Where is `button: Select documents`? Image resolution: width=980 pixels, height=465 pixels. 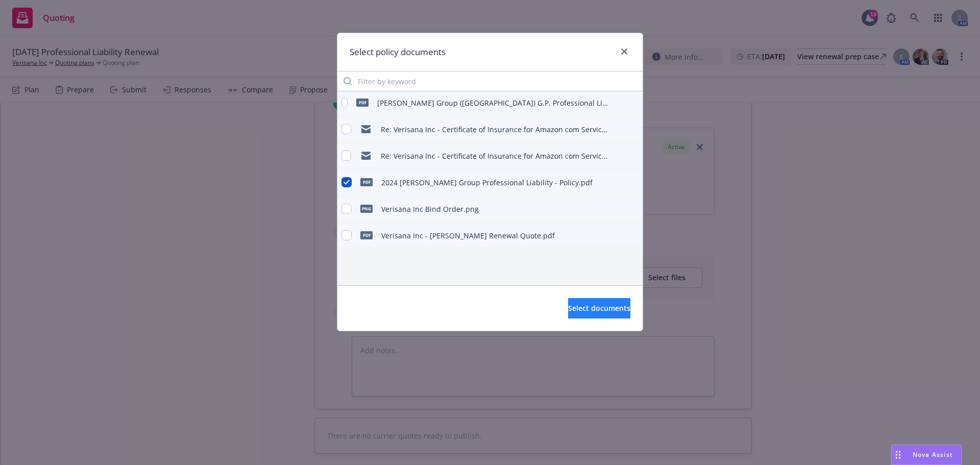 button: Select documents is located at coordinates (599, 308).